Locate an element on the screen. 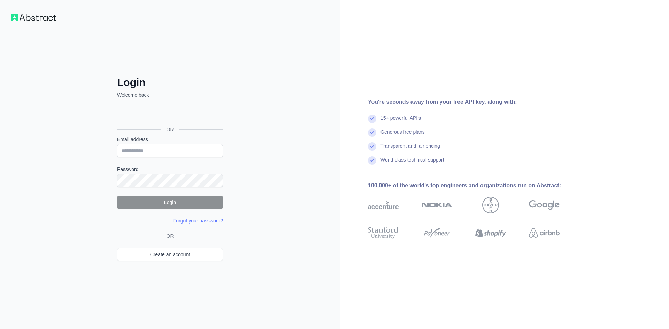  a: Forgot your password? is located at coordinates (198, 221).